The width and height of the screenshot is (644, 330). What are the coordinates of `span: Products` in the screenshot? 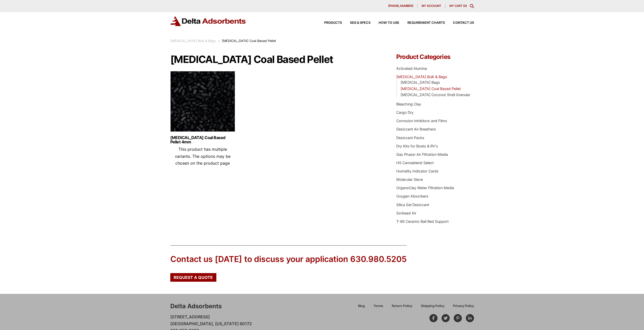 It's located at (333, 23).